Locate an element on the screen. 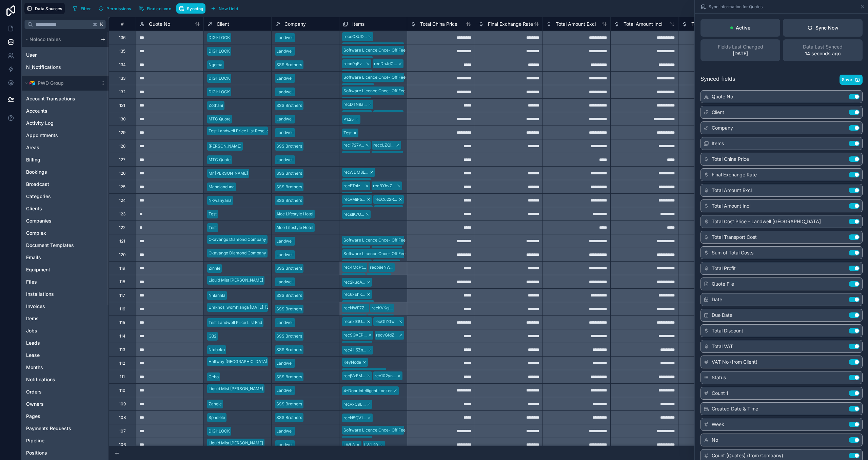  div: recX0L05... is located at coordinates (355, 210).